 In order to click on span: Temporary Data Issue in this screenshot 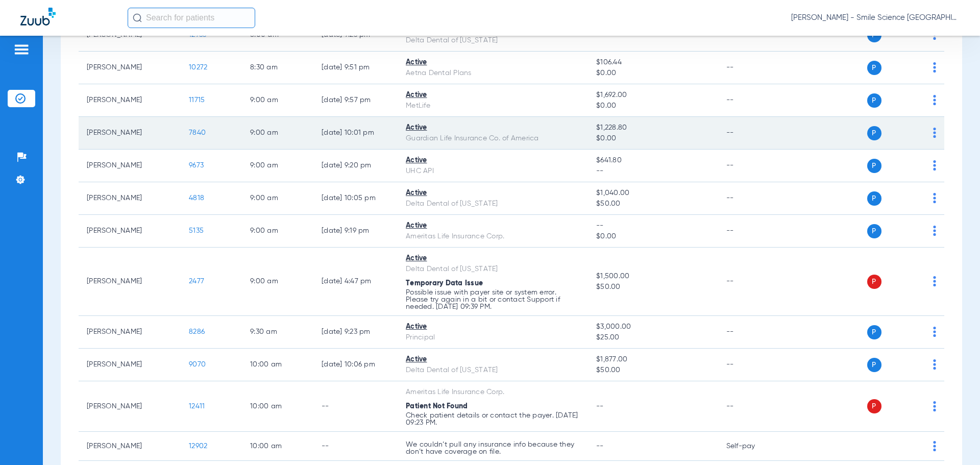, I will do `click(444, 284)`.